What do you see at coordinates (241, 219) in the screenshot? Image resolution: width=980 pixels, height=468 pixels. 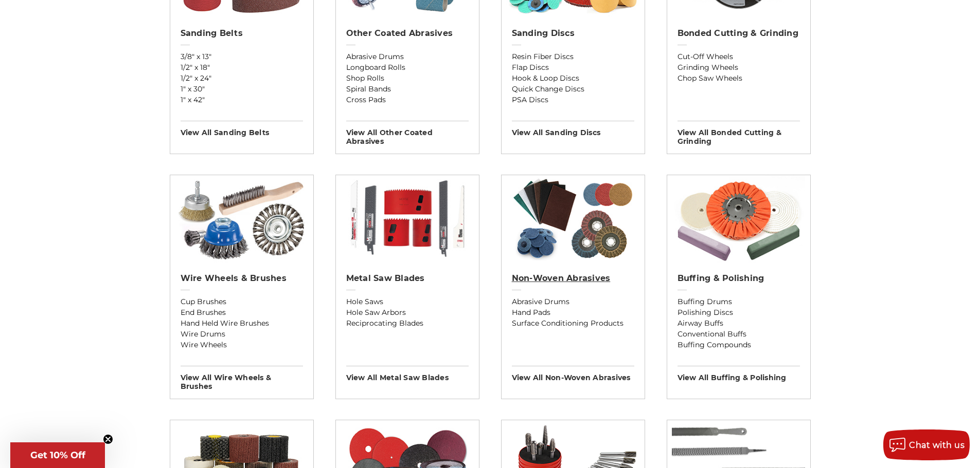 I see `img: Wire Wheels & Brushes` at bounding box center [241, 219].